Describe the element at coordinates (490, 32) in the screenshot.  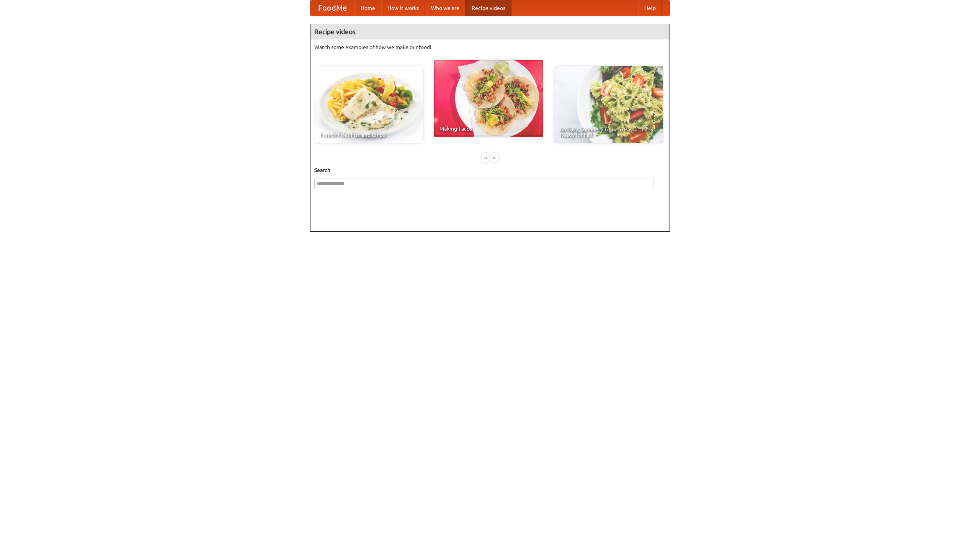
I see `h4: Recipe videos` at that location.